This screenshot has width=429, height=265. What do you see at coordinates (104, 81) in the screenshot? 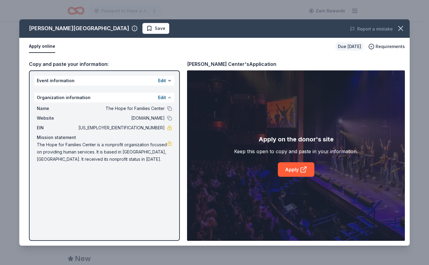
I see `div: Event information` at bounding box center [104, 81].